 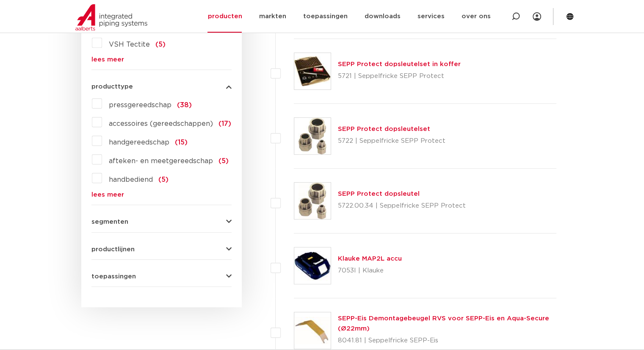 What do you see at coordinates (369, 258) in the screenshot?
I see `a: Klauke MAP2L accu` at bounding box center [369, 258].